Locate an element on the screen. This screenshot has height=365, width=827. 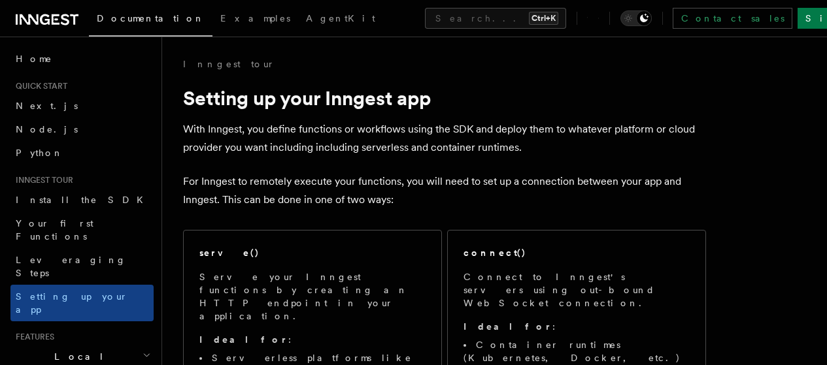
span: Setting up your app is located at coordinates (72, 303).